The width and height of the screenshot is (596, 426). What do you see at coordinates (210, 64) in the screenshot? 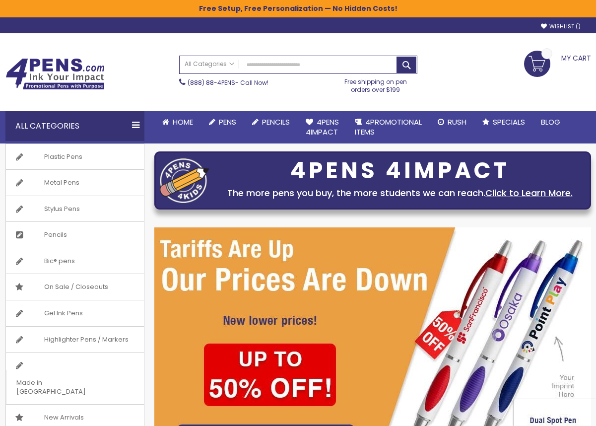
I see `a: All Categories` at bounding box center [210, 64].